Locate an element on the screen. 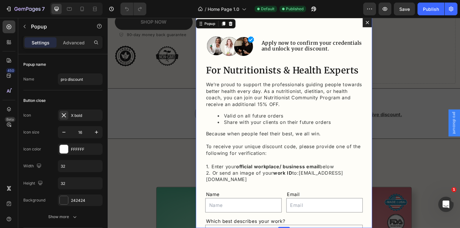 The image size is (460, 228). div: 450 is located at coordinates (11, 71).